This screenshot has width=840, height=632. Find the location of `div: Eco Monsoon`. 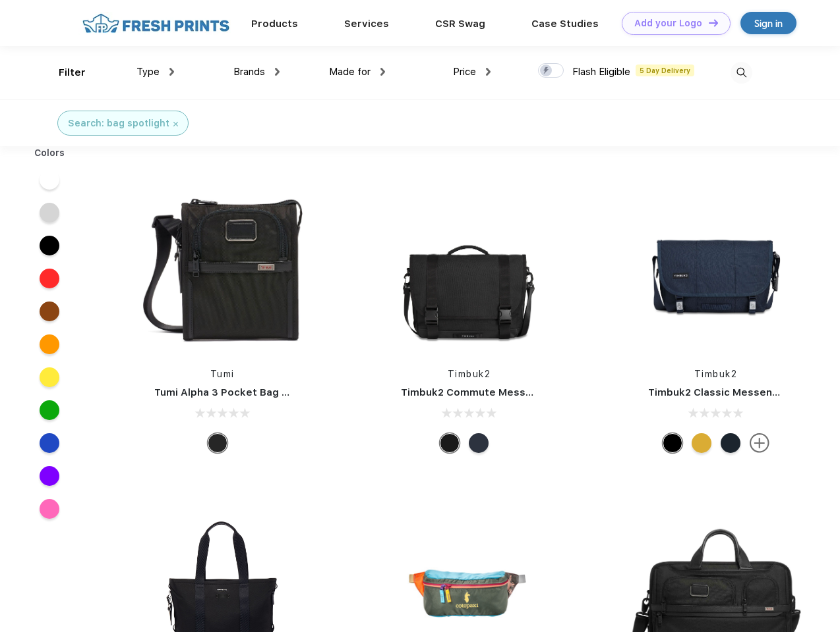

div: Eco Monsoon is located at coordinates (730, 444).